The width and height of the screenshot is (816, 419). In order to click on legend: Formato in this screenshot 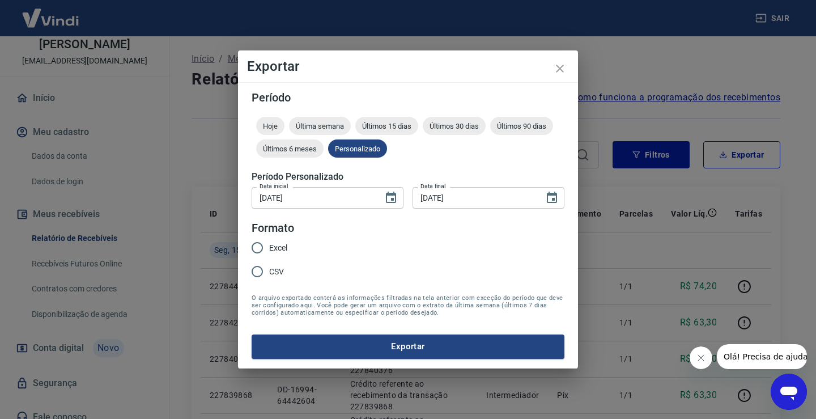, I will do `click(273, 228)`.